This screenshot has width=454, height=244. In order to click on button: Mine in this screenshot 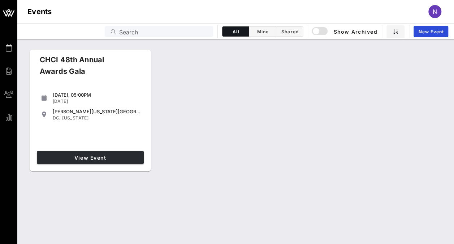, I will do `click(263, 31)`.